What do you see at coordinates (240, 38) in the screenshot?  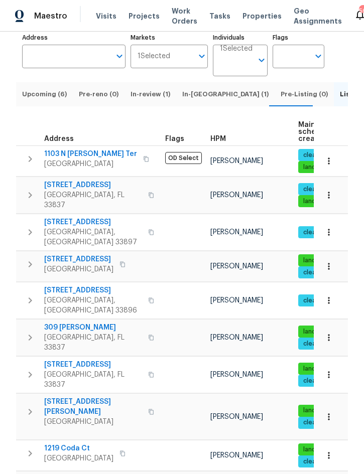 I see `label: Individuals` at bounding box center [240, 38].